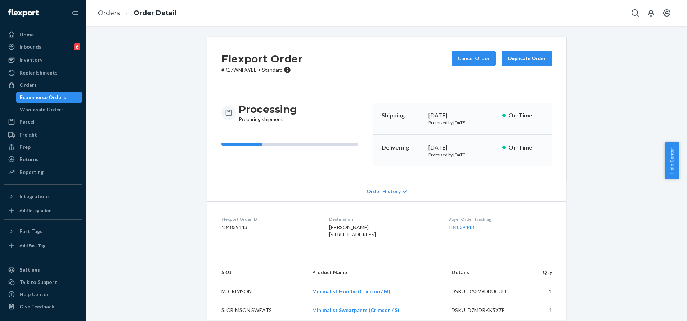 This screenshot has width=687, height=321. I want to click on ol: breadcrumbs, so click(137, 13).